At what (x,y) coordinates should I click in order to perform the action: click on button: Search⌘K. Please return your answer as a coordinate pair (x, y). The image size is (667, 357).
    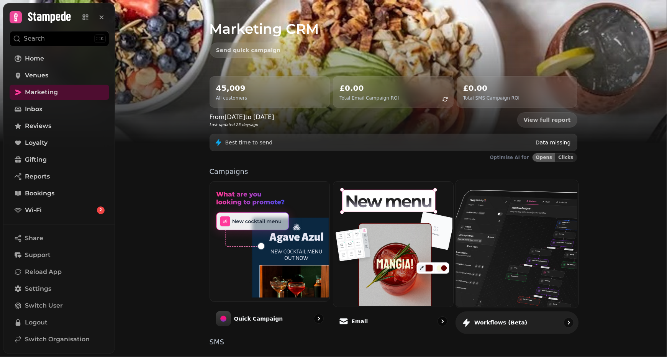
    Looking at the image, I should click on (59, 39).